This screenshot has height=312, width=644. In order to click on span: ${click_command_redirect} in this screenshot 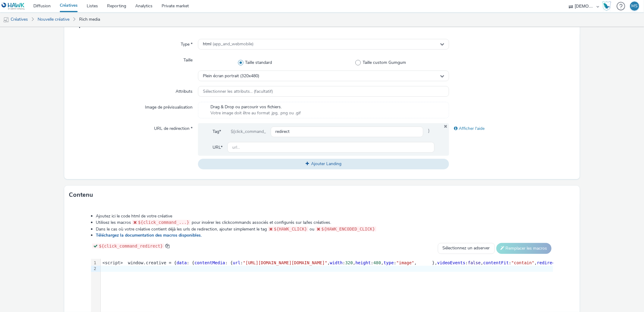, I will do `click(131, 246)`.